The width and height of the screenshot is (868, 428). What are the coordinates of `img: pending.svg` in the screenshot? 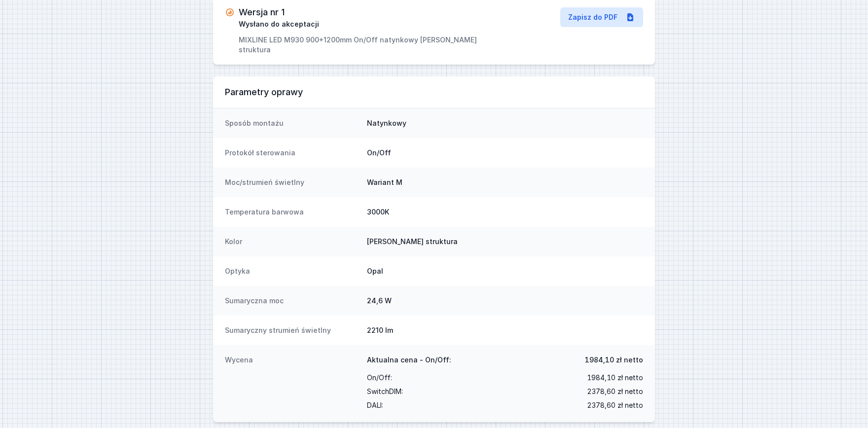 It's located at (230, 12).